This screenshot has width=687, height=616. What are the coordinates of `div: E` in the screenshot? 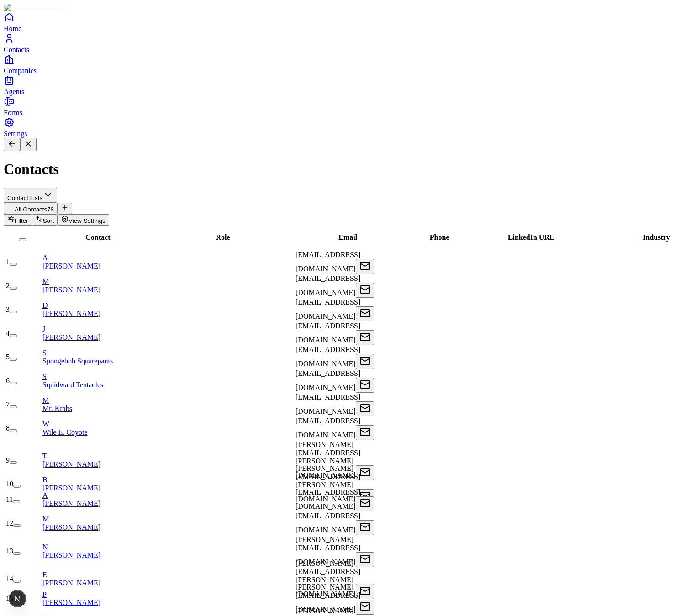 It's located at (99, 574).